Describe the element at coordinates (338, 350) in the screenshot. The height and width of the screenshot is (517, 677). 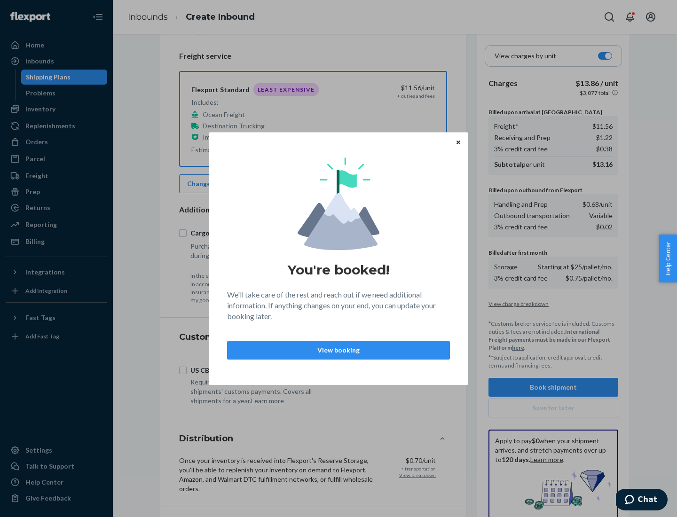
I see `button: View booking` at that location.